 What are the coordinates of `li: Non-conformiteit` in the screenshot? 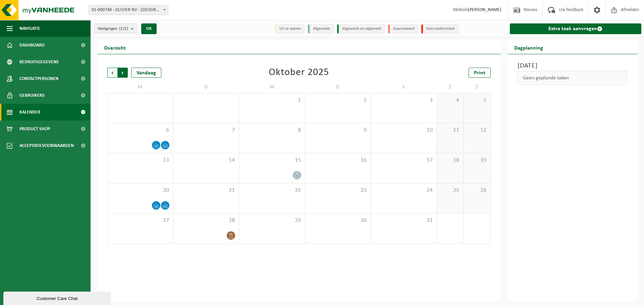 It's located at (440, 29).